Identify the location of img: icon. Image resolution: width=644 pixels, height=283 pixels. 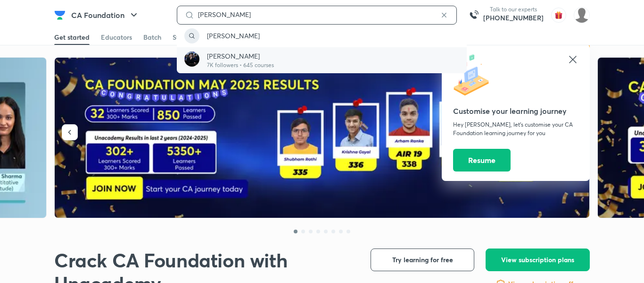
(474, 75).